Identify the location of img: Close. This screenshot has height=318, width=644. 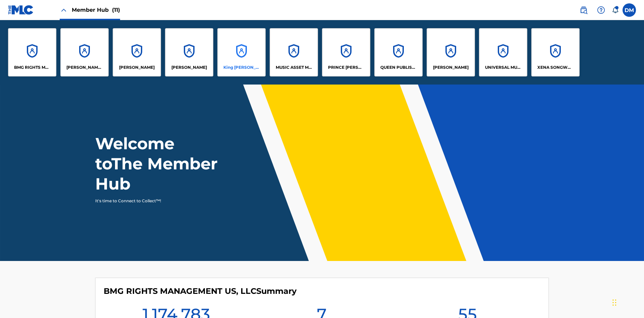
(64, 10).